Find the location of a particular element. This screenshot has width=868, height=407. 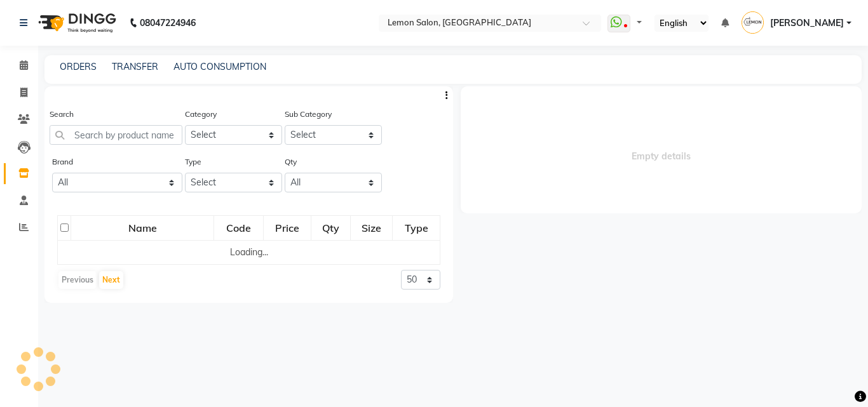

label: Brand is located at coordinates (63, 162).